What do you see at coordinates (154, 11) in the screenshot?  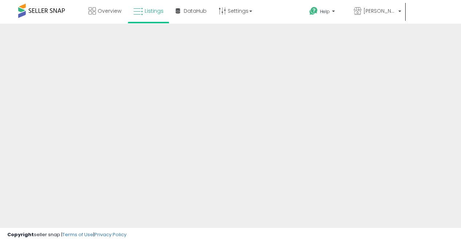 I see `span: Listings` at bounding box center [154, 11].